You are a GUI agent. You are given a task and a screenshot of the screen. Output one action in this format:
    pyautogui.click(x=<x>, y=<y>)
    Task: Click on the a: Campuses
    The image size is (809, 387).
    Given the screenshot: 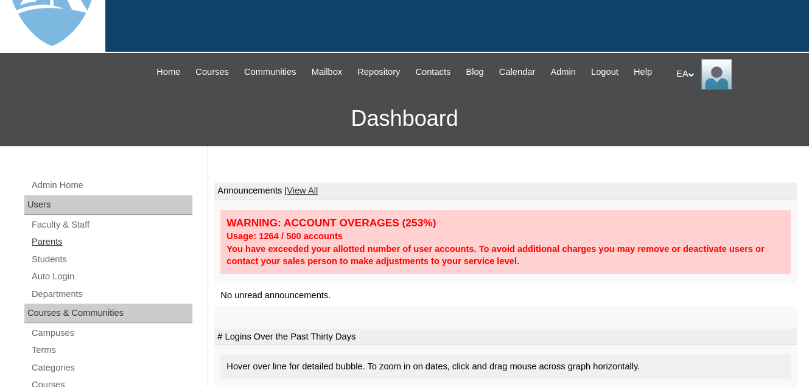 What is the action you would take?
    pyautogui.click(x=111, y=333)
    